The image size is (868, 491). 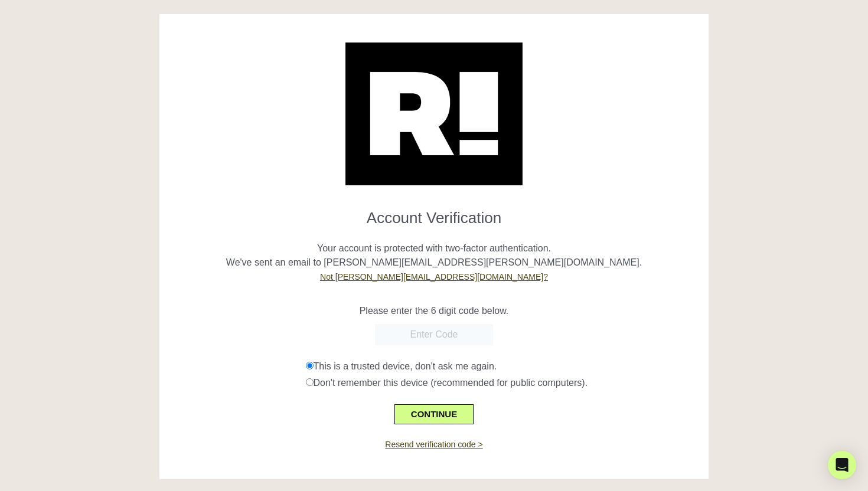 What do you see at coordinates (434, 311) in the screenshot?
I see `p: Please enter the 6 digit code below.` at bounding box center [434, 311].